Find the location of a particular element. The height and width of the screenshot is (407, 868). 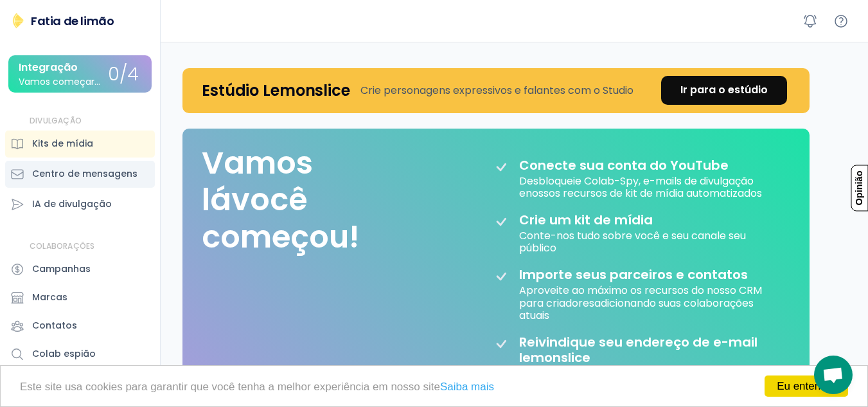

img: Fatia de limão is located at coordinates (18, 21).